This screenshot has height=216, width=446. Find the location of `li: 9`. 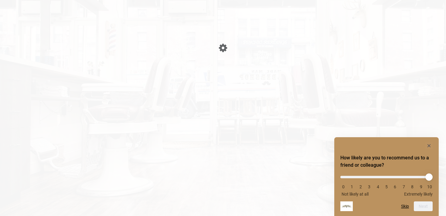

li: 9 is located at coordinates (421, 186).